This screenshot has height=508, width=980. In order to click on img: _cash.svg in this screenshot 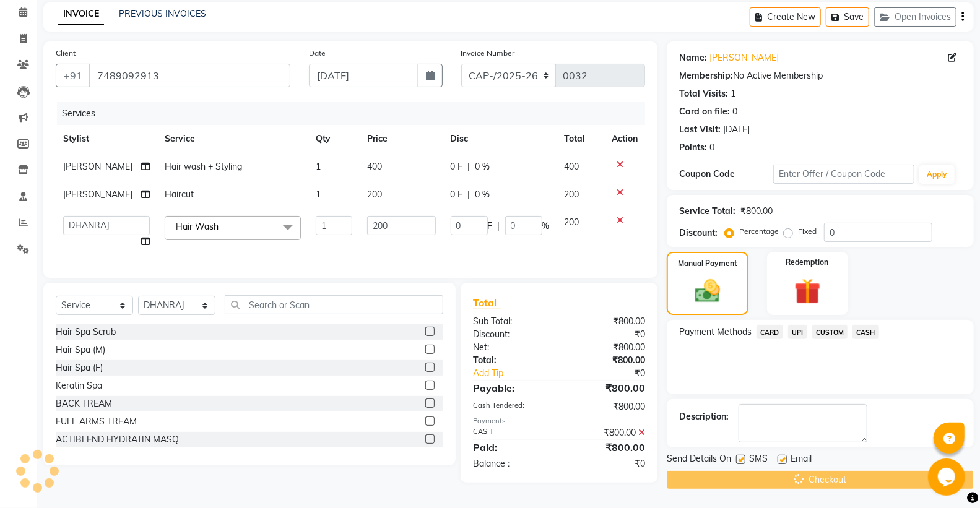, I will do `click(708, 291)`.